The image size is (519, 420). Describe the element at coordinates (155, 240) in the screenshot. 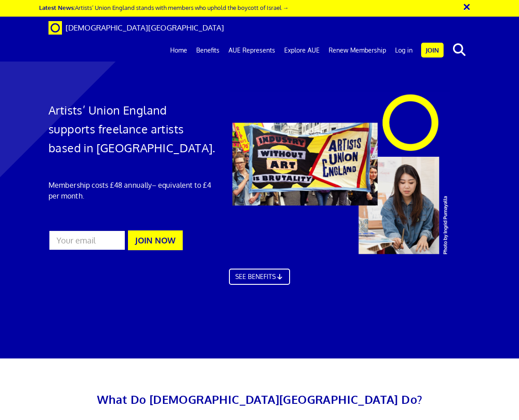

I see `button: JOIN NOW` at that location.